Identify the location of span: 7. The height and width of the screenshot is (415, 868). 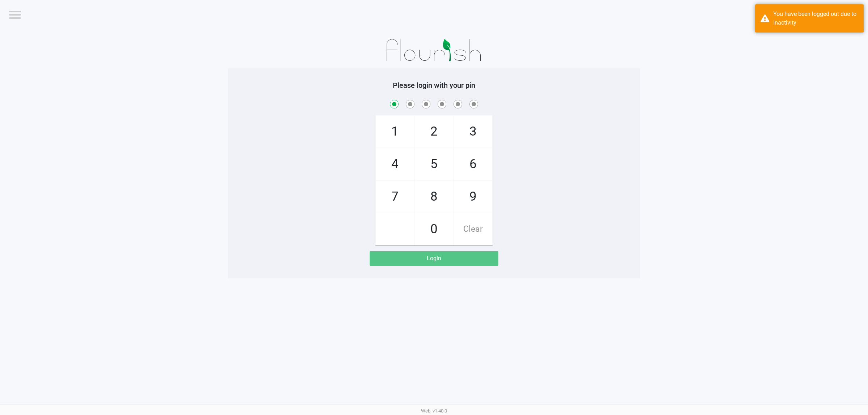
(395, 197).